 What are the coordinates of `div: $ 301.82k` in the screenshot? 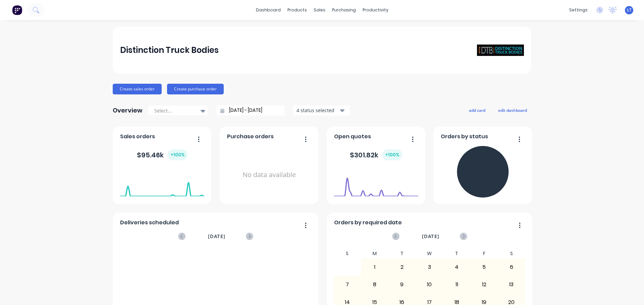 It's located at (376, 155).